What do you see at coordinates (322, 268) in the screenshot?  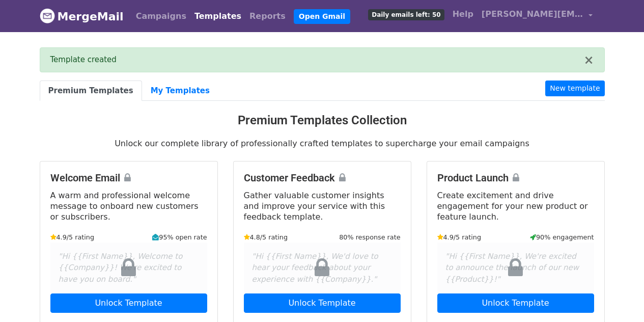 I see `div: "Hi {{First Name}}, We'd love to hear your feedback about your experience with {{Company}}."` at bounding box center [322, 268].